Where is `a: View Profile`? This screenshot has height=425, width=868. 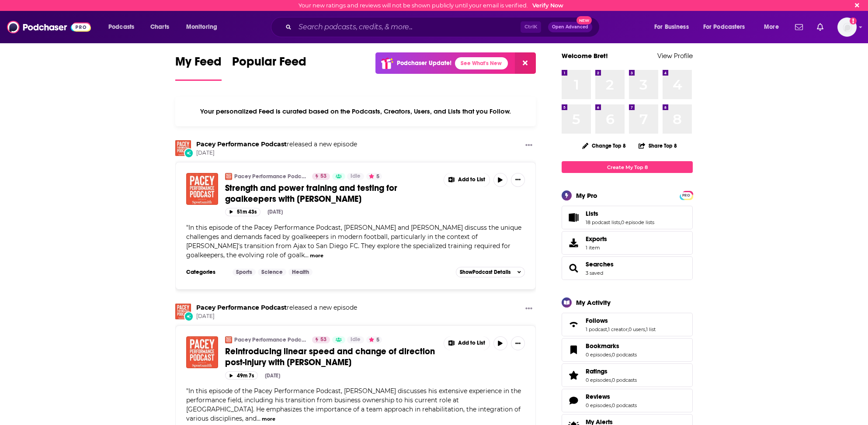
a: View Profile is located at coordinates (675, 55).